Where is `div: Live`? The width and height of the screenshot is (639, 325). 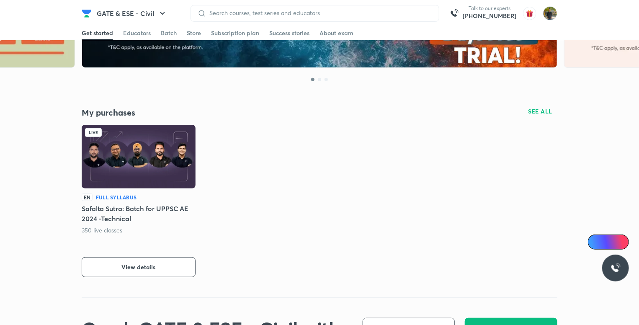
div: Live is located at coordinates (93, 132).